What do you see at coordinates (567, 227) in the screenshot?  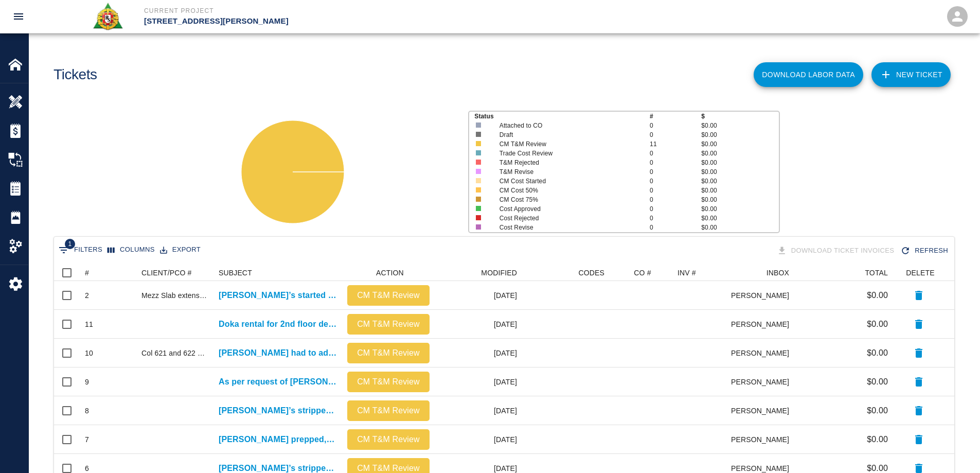 I see `p: Cost Revise` at bounding box center [567, 227].